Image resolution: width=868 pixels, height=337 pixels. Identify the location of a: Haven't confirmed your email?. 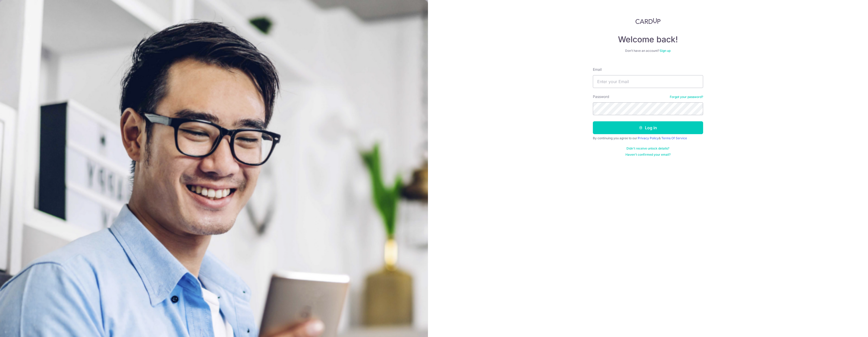
(648, 154).